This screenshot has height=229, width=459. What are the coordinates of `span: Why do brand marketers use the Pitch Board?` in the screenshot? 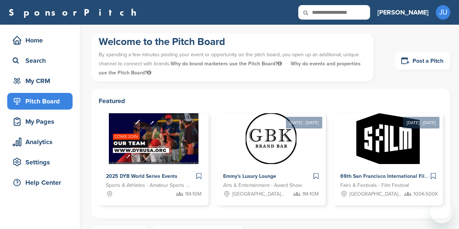 It's located at (227, 64).